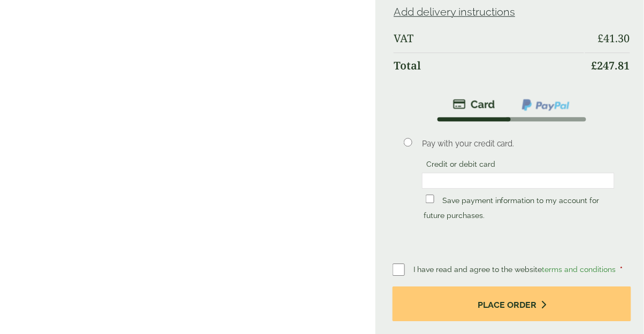 This screenshot has width=644, height=334. I want to click on bdi: 247.81, so click(611, 65).